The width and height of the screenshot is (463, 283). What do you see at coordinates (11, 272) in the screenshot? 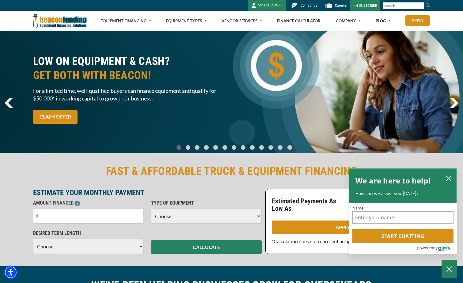
I see `div: Accessibility Menu` at bounding box center [11, 272].